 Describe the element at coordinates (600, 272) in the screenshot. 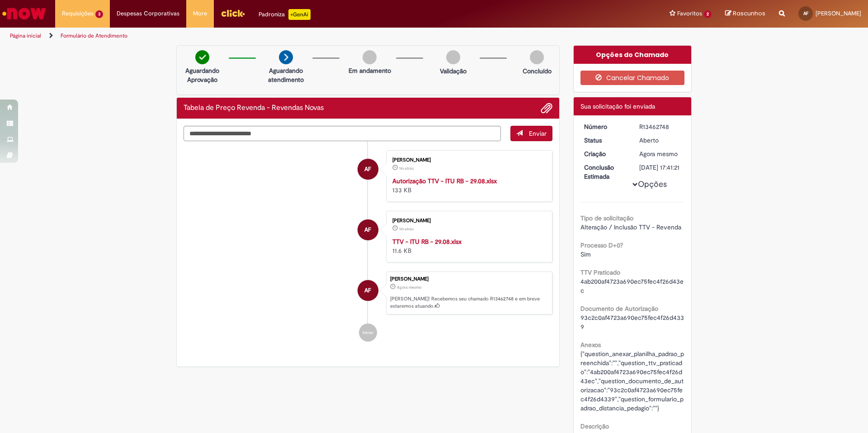

I see `b: TTV Praticado` at that location.